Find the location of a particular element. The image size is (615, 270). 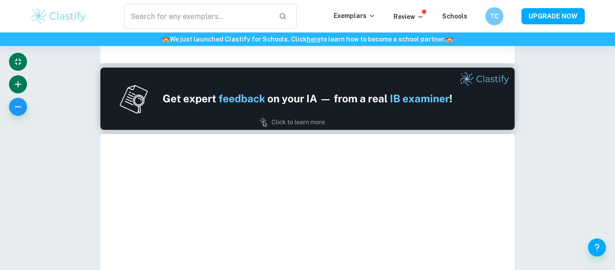

img: Clastify logo is located at coordinates (59, 16).